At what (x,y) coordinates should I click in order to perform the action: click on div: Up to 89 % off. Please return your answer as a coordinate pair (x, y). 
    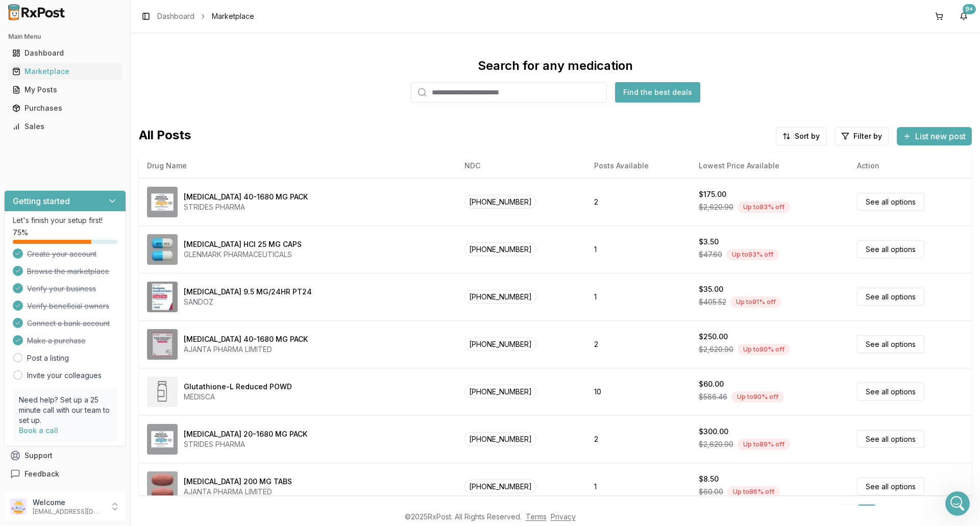
    Looking at the image, I should click on (764, 445).